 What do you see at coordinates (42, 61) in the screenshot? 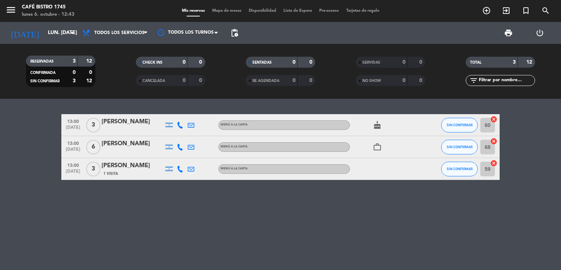
I see `span: RESERVADAS` at bounding box center [42, 61].